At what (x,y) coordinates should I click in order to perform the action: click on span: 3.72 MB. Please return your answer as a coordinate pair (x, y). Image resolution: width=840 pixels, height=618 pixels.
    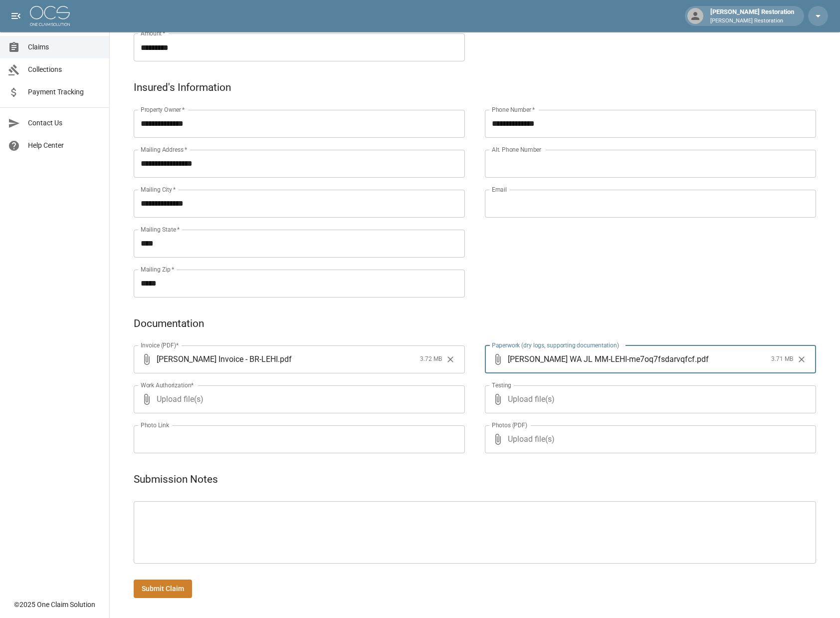
    Looking at the image, I should click on (431, 359).